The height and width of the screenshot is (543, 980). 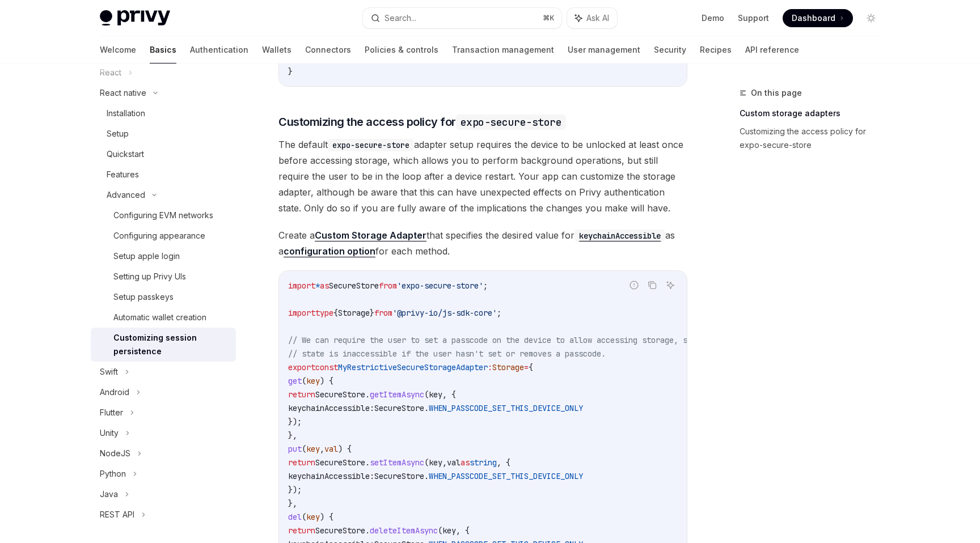 What do you see at coordinates (164, 256) in the screenshot?
I see `a: Setup apple login` at bounding box center [164, 256].